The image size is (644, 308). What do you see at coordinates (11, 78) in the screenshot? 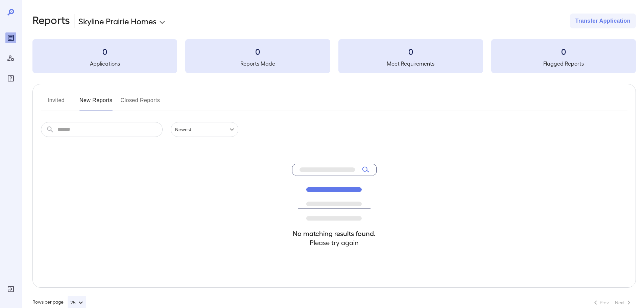
I see `div: FAQ` at bounding box center [11, 78].